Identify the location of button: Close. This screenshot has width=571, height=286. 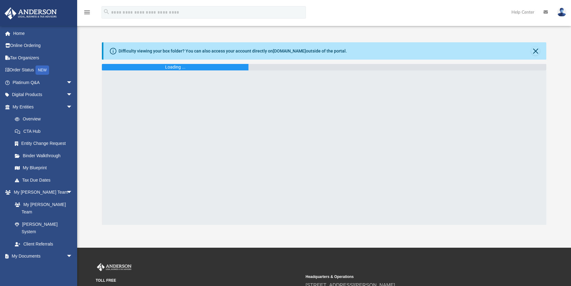
(535, 51).